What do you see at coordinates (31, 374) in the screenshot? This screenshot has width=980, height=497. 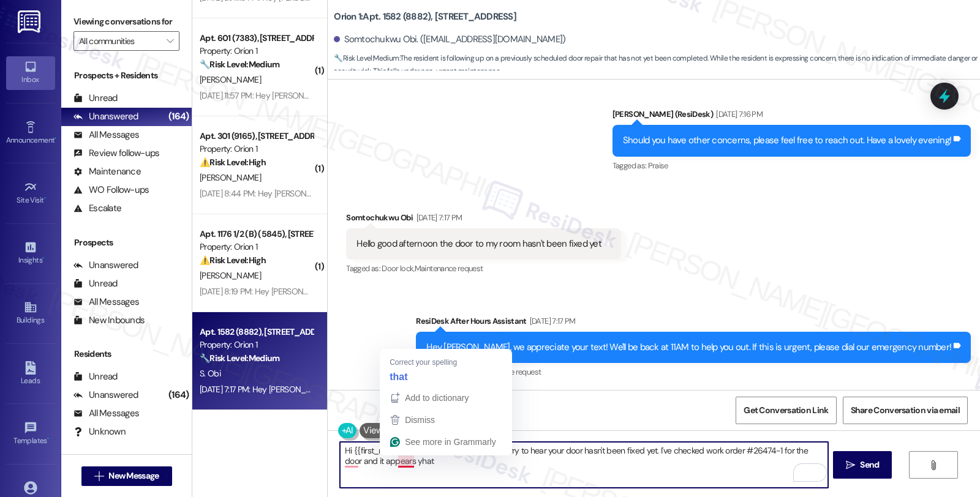 I see `a: Leads` at bounding box center [31, 374].